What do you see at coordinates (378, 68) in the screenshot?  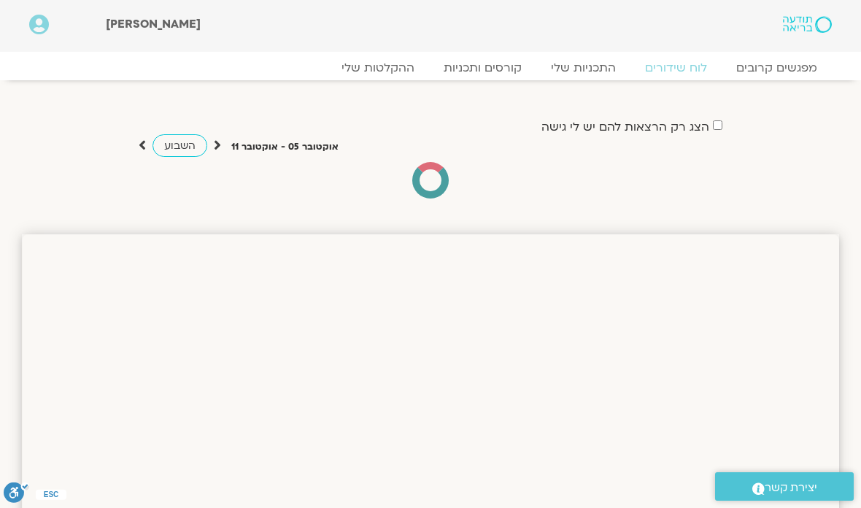 I see `a: ההקלטות שלי` at bounding box center [378, 68].